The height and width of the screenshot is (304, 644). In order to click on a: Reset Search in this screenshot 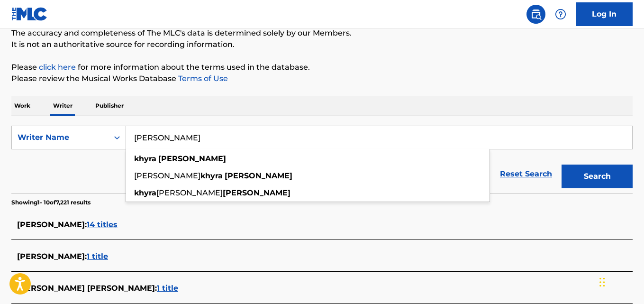, I will do `click(526, 174)`.